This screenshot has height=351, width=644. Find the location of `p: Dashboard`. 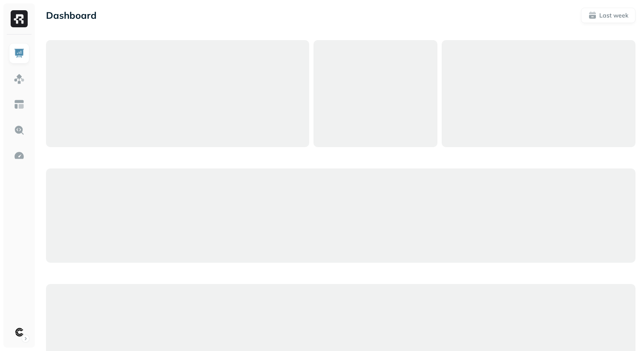

p: Dashboard is located at coordinates (71, 15).